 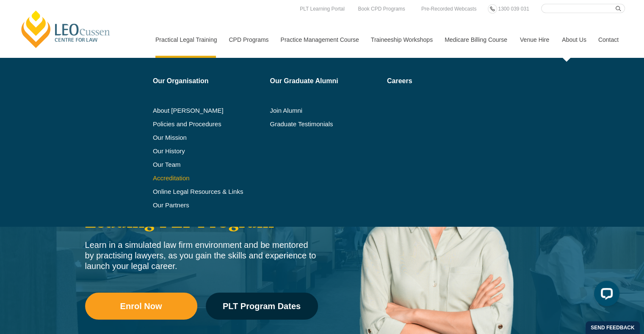 I want to click on a: Graduate Testimonials, so click(x=325, y=124).